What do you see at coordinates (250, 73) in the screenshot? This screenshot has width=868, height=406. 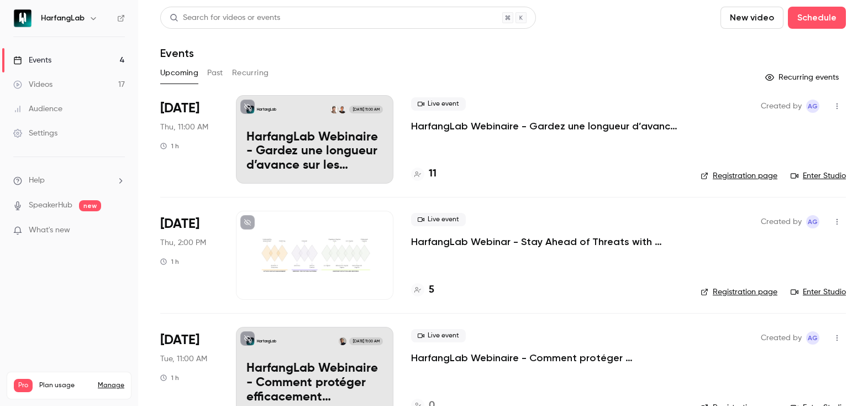 I see `button: Recurring` at bounding box center [250, 73].